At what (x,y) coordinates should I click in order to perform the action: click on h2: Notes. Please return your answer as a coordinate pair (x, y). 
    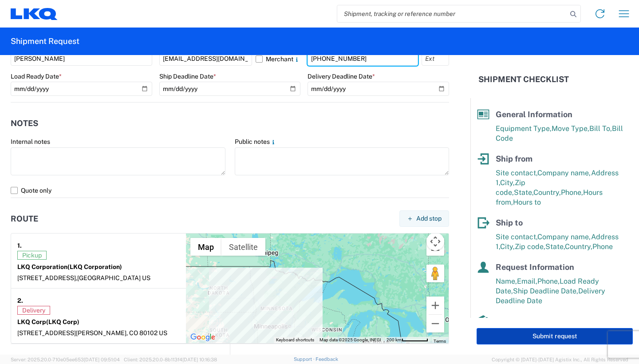
    Looking at the image, I should click on (25, 123).